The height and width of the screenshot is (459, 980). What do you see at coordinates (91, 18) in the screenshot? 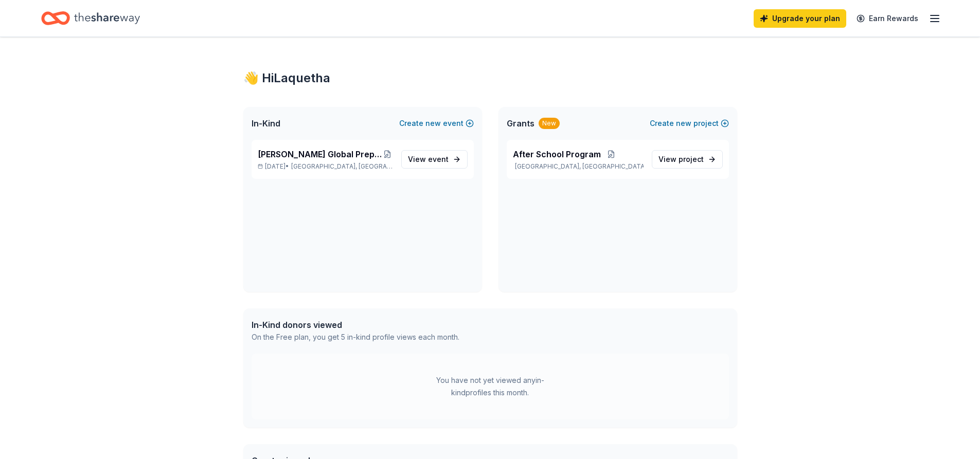
I see `a: Home` at bounding box center [91, 18].